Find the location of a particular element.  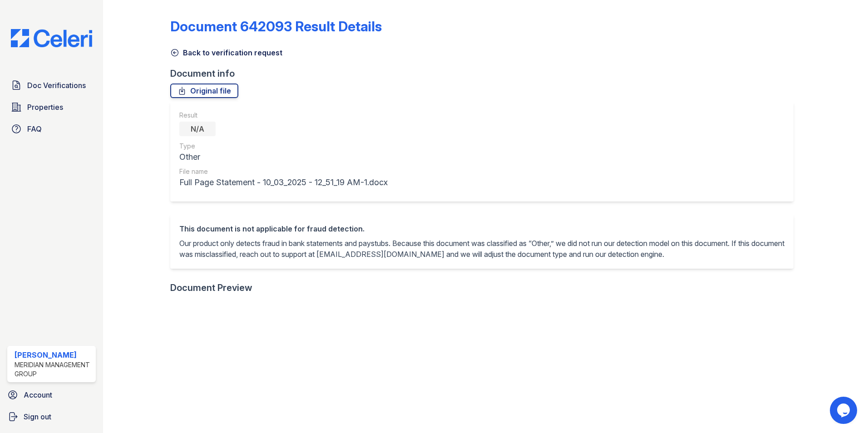

a: Original file is located at coordinates (204, 91).